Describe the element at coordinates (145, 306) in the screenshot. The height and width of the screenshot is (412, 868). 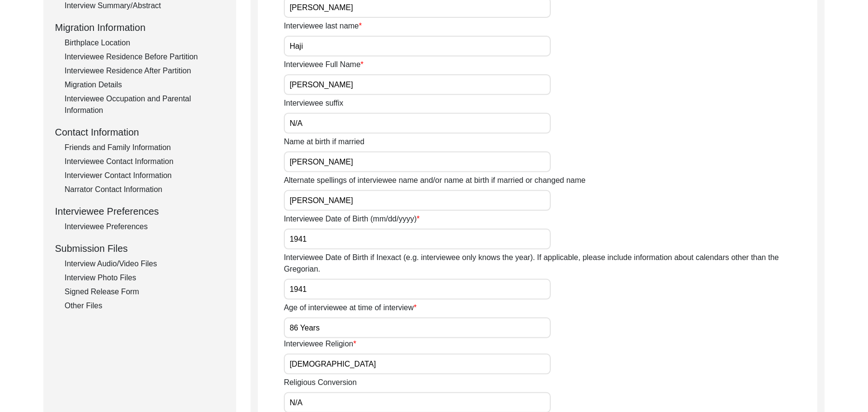
I see `div: Other Files` at that location.